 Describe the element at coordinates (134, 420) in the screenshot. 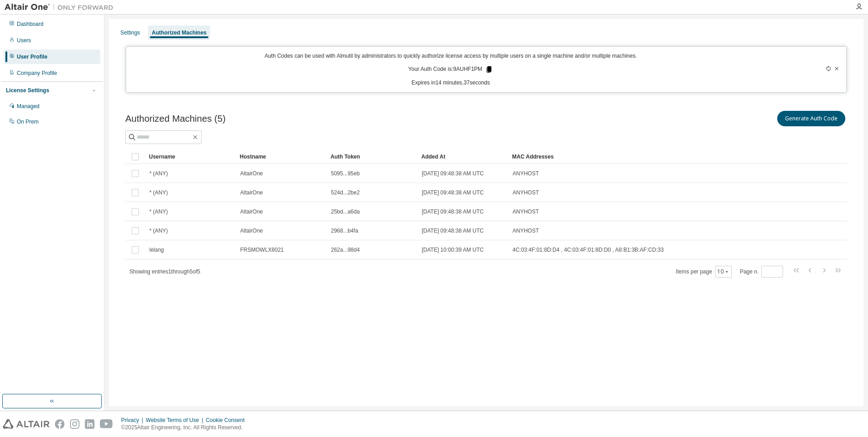

I see `div: Privacy` at that location.